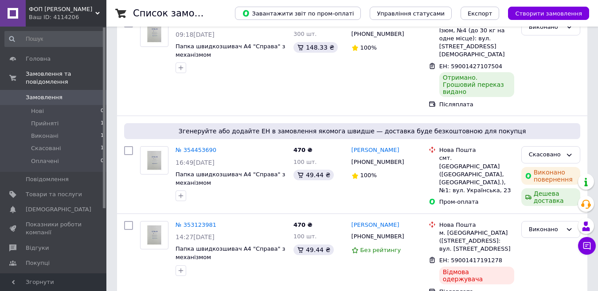 This screenshot has height=291, width=598. I want to click on a: № 353123981, so click(196, 225).